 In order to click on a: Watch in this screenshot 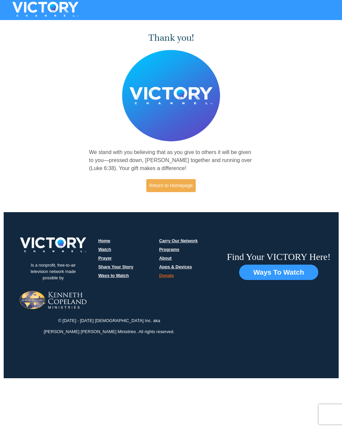, I will do `click(105, 249)`.